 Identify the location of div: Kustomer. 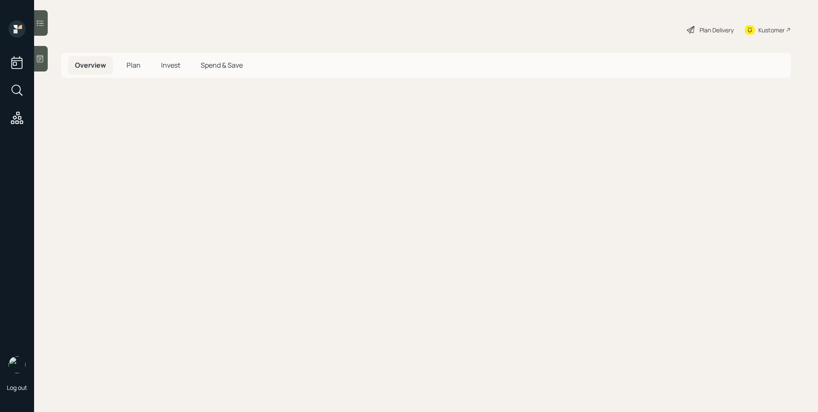
(771, 30).